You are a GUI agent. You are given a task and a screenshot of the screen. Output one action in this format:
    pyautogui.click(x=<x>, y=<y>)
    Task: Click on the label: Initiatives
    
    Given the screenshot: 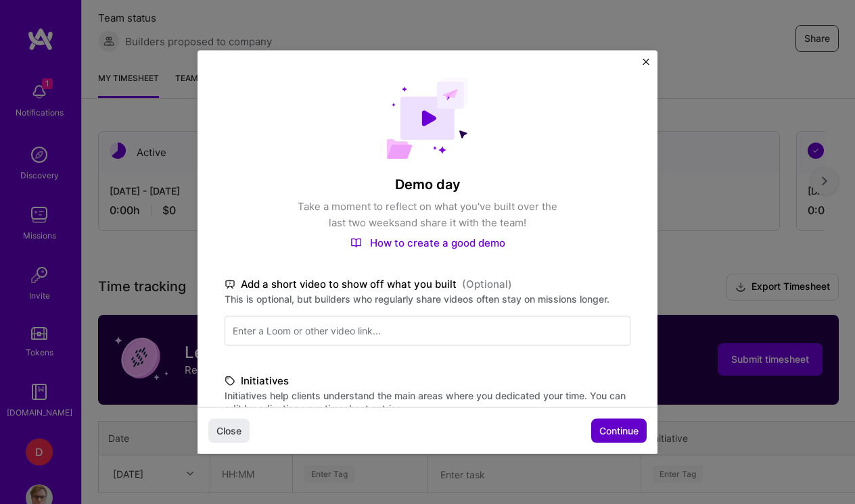 What is the action you would take?
    pyautogui.click(x=428, y=381)
    